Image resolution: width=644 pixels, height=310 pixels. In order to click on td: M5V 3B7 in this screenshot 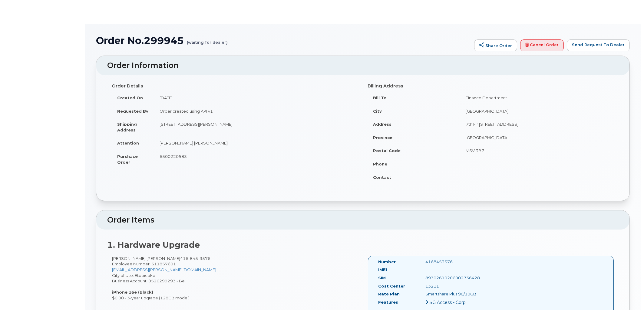, I will do `click(537, 151)`.